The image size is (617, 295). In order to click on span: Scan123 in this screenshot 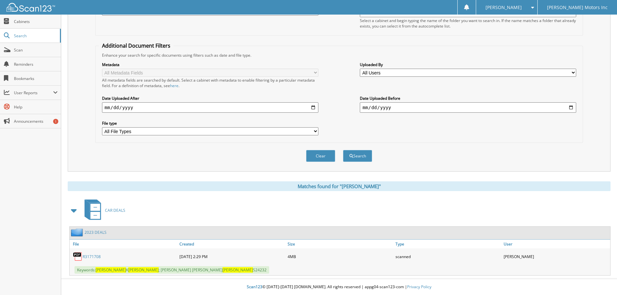, I will do `click(255, 287)`.